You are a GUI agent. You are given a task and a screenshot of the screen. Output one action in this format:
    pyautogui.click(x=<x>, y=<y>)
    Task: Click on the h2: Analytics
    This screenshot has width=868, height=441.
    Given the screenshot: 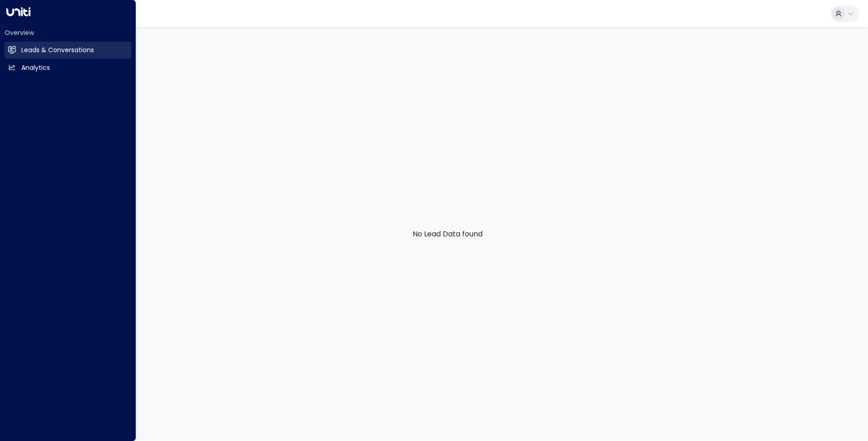 What is the action you would take?
    pyautogui.click(x=36, y=68)
    